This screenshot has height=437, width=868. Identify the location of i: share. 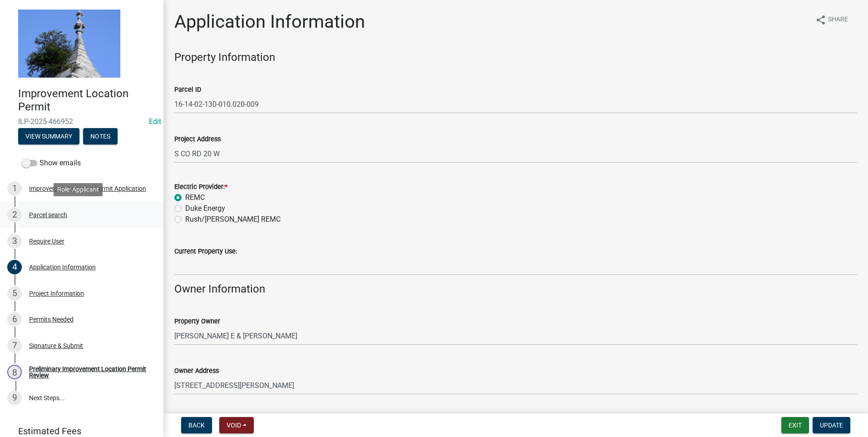
(821, 20).